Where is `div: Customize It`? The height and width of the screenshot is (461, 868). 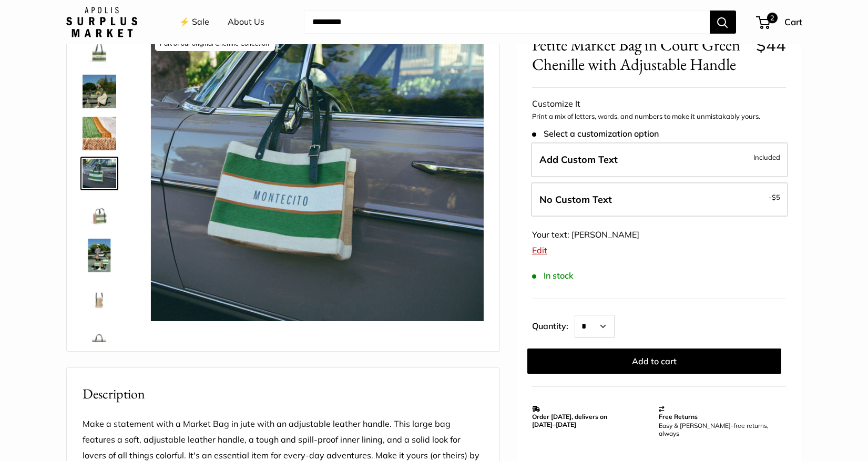
div: Customize It is located at coordinates (659, 104).